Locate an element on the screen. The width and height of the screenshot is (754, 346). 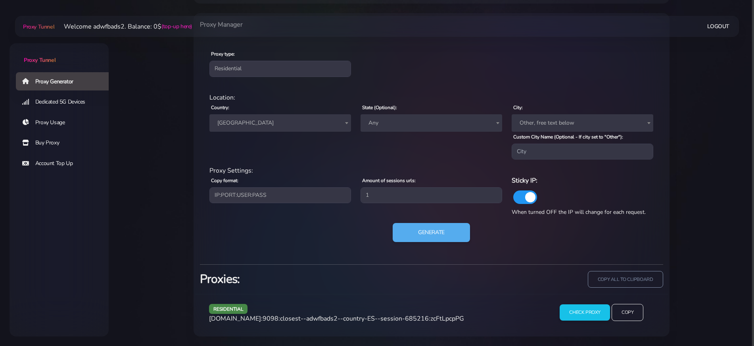
div: Location: is located at coordinates (432, 98).